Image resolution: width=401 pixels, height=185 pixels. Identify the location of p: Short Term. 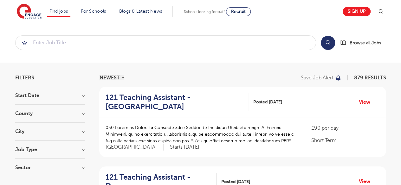
(345, 141).